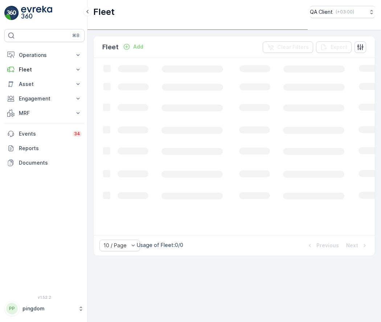 This screenshot has width=381, height=322. What do you see at coordinates (44, 148) in the screenshot?
I see `a: Reports` at bounding box center [44, 148].